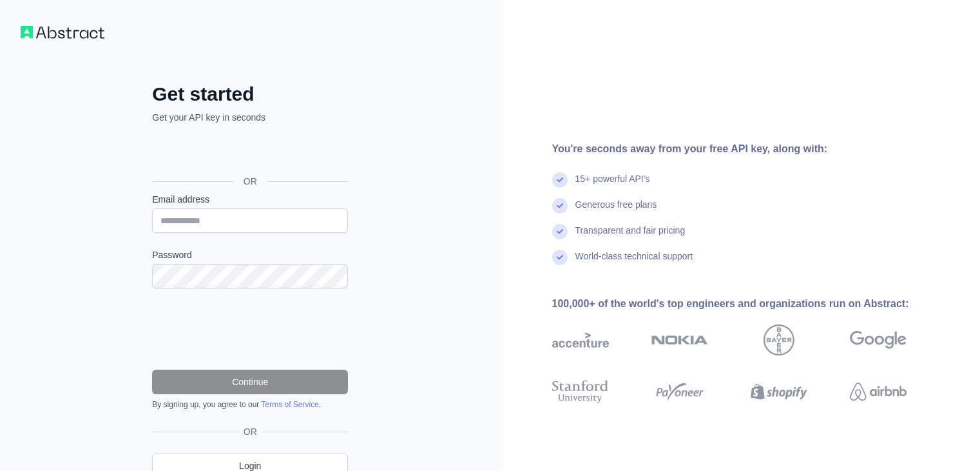 Image resolution: width=980 pixels, height=471 pixels. I want to click on div: Generous free plans, so click(616, 210).